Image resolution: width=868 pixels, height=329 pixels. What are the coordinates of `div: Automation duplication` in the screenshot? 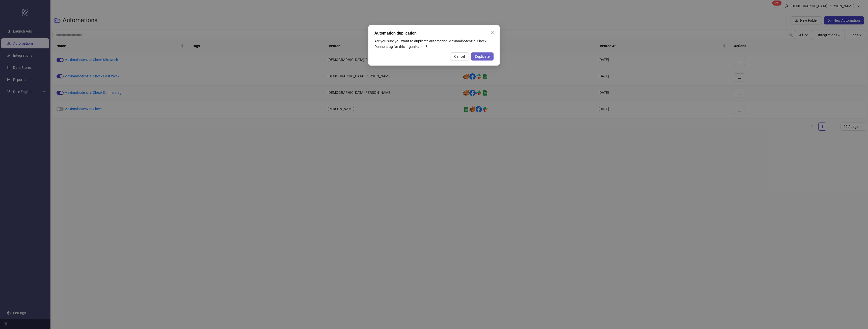 It's located at (434, 34).